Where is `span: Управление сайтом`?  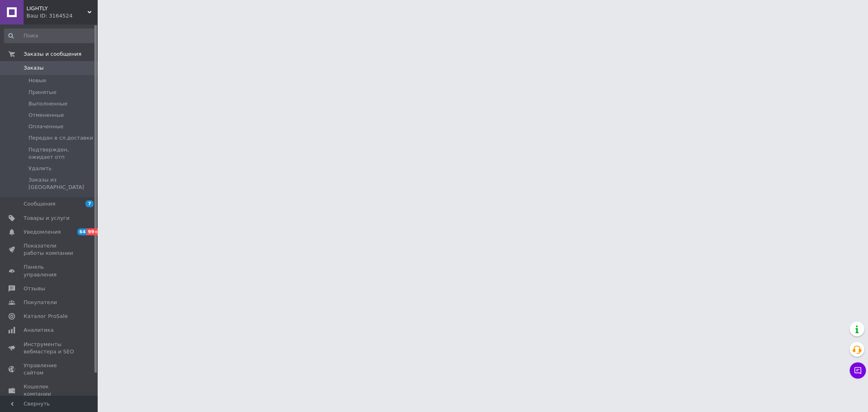
span: Управление сайтом is located at coordinates (49, 369).